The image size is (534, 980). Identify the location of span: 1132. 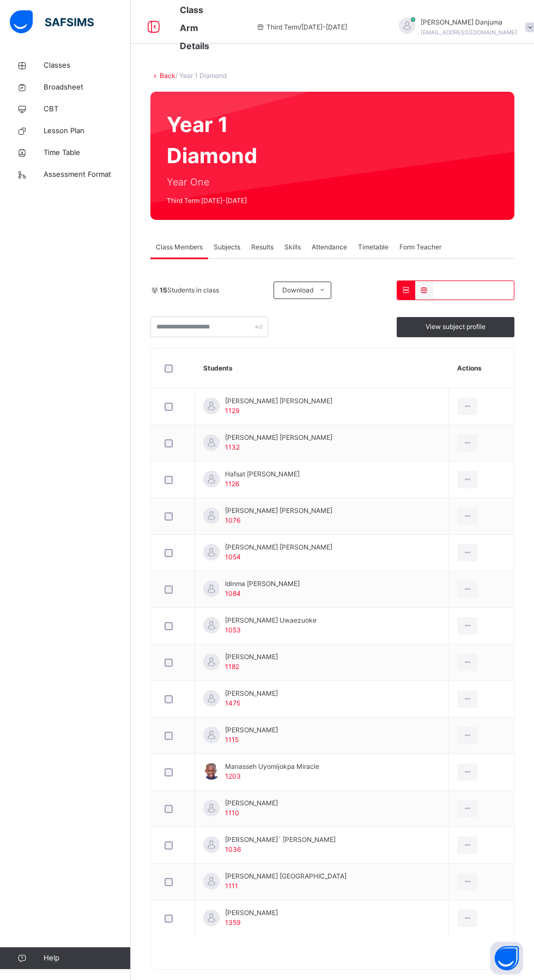
(233, 447).